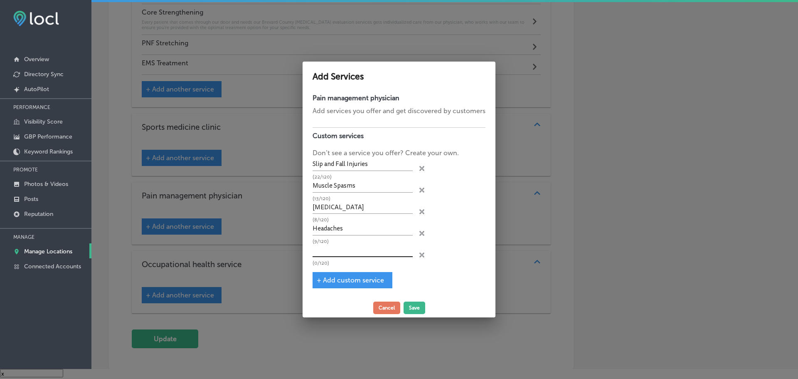 This screenshot has height=379, width=798. Describe the element at coordinates (399, 76) in the screenshot. I see `h2: Add Services` at that location.